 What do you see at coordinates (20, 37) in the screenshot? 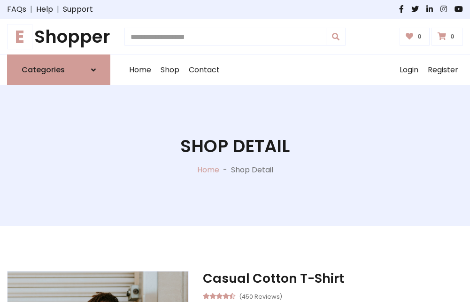
I see `span: E` at bounding box center [20, 37].